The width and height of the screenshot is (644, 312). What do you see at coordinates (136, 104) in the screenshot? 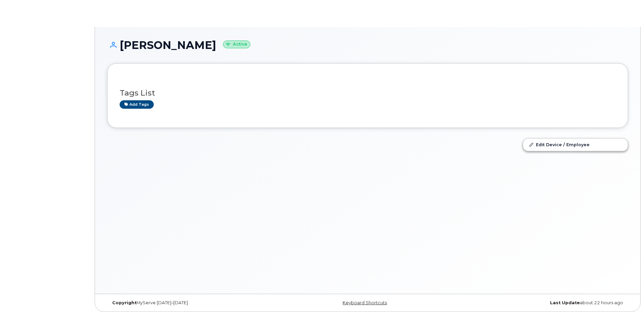
I see `a: Add tags` at bounding box center [136, 104].